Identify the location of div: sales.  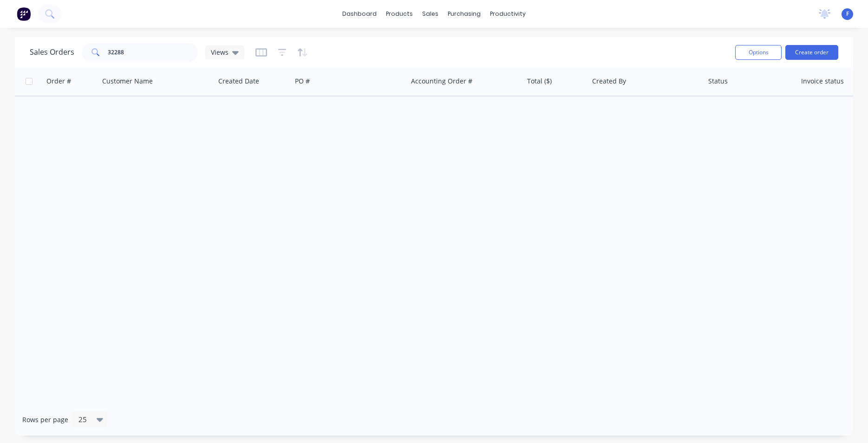
(430, 14).